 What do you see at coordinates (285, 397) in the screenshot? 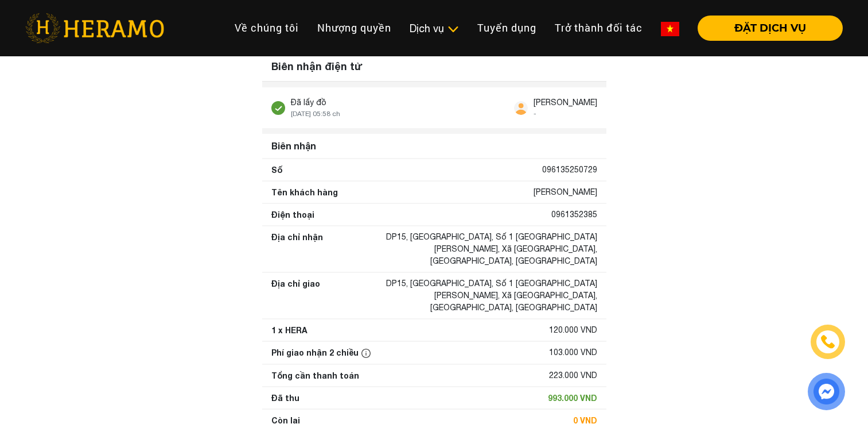
I see `div: Đã thu` at bounding box center [285, 397].